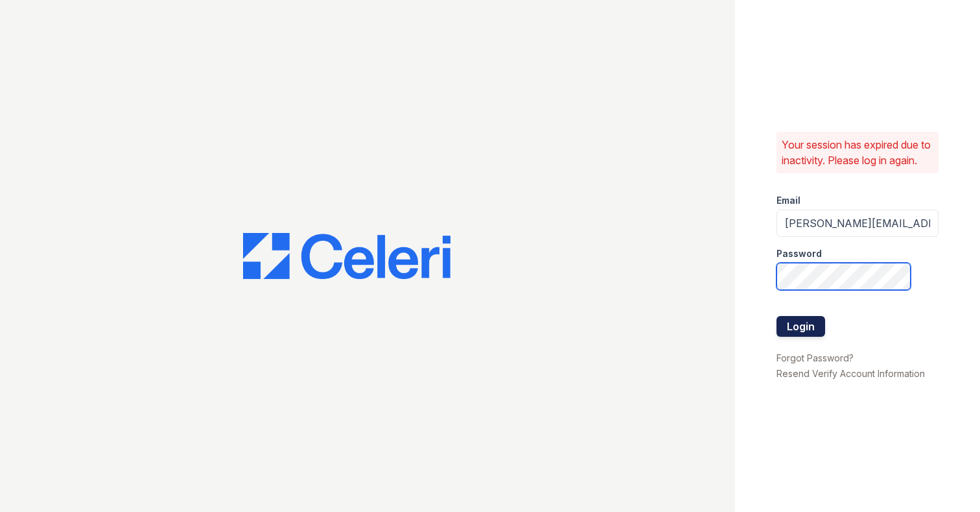 This screenshot has width=980, height=512. What do you see at coordinates (850, 373) in the screenshot?
I see `a: Resend Verify Account Information` at bounding box center [850, 373].